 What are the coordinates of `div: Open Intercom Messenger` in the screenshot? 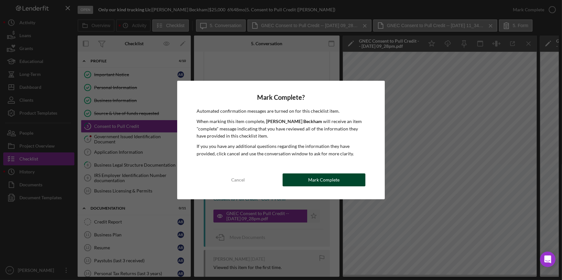 It's located at (548, 260).